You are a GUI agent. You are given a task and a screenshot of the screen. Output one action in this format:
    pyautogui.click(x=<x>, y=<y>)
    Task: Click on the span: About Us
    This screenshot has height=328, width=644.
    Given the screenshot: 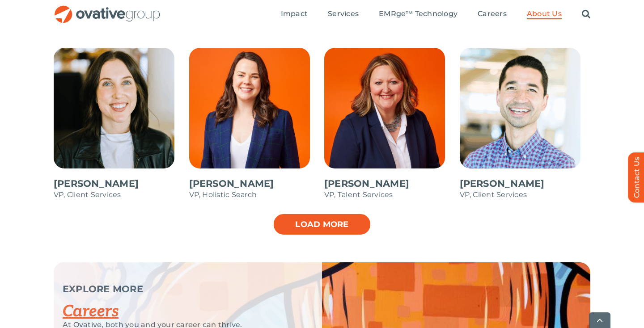 What is the action you would take?
    pyautogui.click(x=544, y=14)
    